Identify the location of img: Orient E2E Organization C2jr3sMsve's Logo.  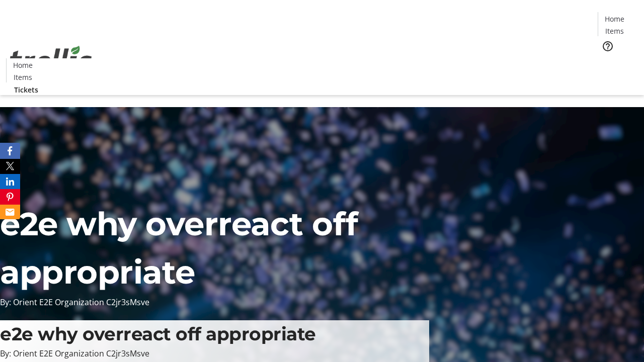
(51, 60).